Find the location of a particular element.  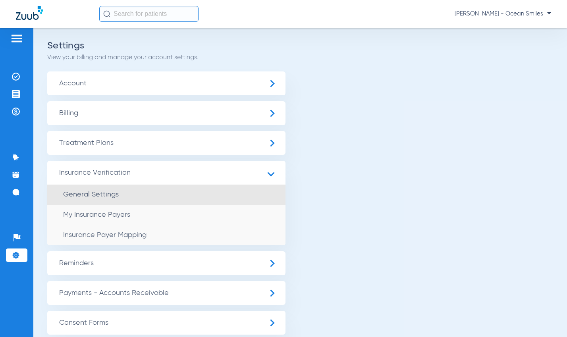

img: Search Icon is located at coordinates (107, 14).